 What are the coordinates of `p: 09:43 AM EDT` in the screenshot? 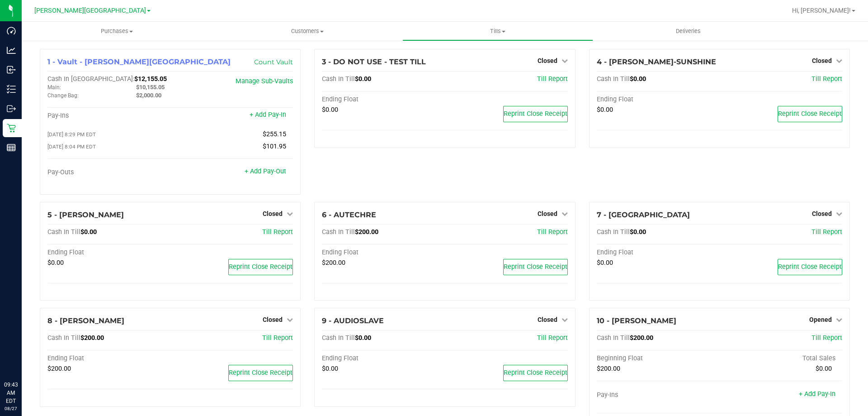 It's located at (11, 393).